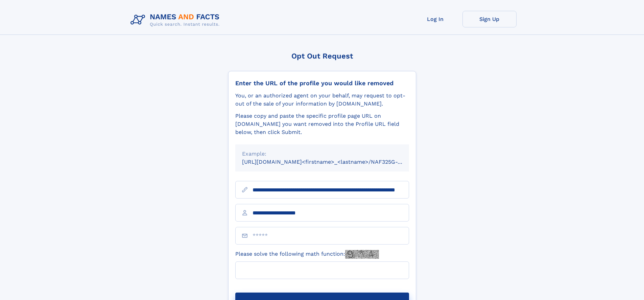 This screenshot has height=300, width=644. What do you see at coordinates (322, 83) in the screenshot?
I see `div: Enter the URL of the profile you would like removed` at bounding box center [322, 83].